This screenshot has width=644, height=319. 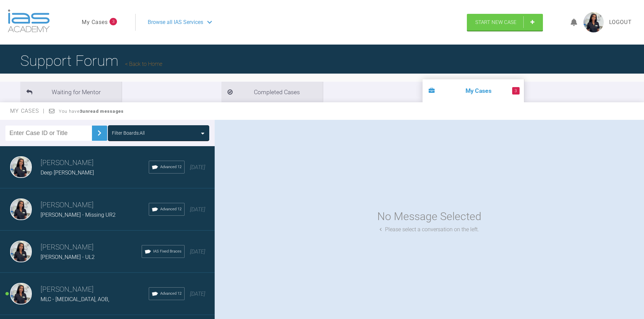 What do you see at coordinates (128, 133) in the screenshot?
I see `div: Filter Boards: All` at bounding box center [128, 133].